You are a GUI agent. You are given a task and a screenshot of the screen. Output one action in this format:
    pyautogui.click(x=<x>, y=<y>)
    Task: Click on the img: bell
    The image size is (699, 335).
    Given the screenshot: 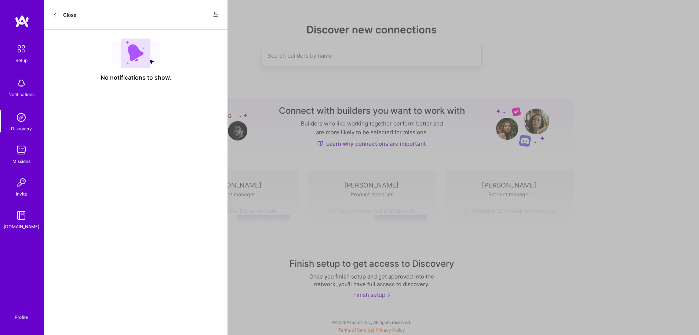 What is the action you would take?
    pyautogui.click(x=21, y=83)
    